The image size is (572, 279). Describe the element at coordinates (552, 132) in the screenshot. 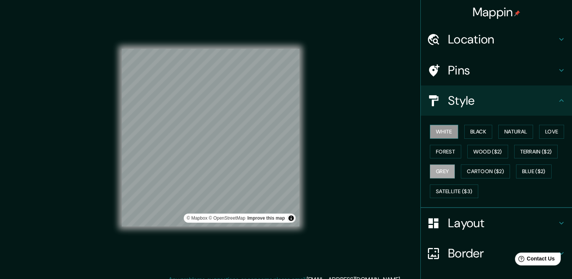

I see `button: Love` at that location.